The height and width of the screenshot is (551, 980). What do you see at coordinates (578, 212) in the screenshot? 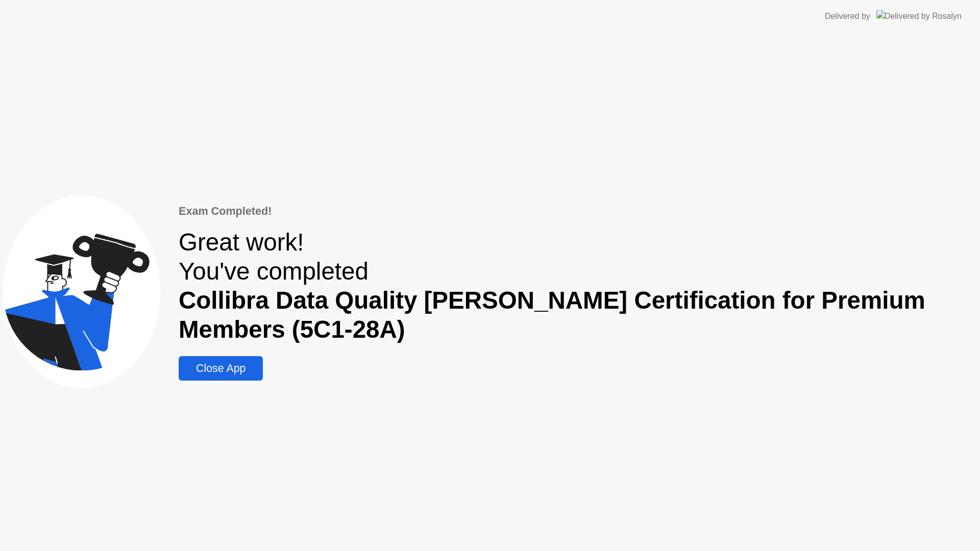
I see `div: Exam Completed!` at bounding box center [578, 212].